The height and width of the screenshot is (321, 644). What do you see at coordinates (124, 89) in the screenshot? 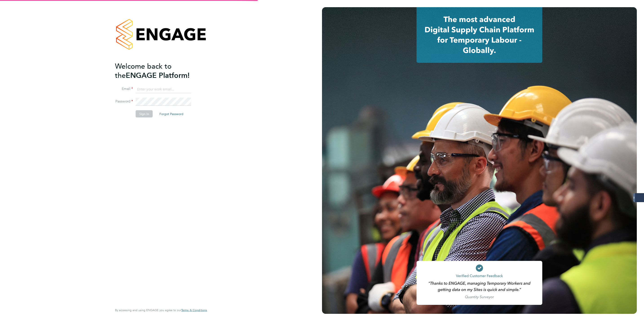
I see `label: Email` at bounding box center [124, 89].